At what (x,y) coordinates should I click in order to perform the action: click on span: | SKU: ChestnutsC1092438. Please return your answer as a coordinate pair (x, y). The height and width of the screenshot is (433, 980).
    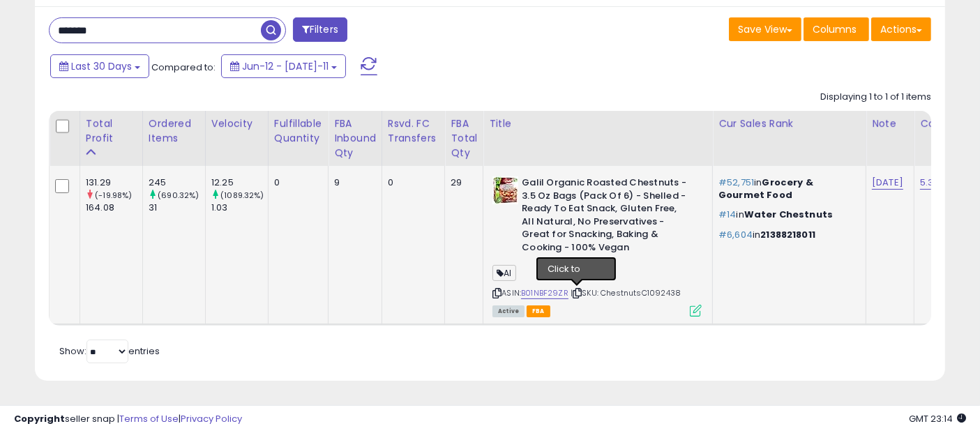
    Looking at the image, I should click on (626, 293).